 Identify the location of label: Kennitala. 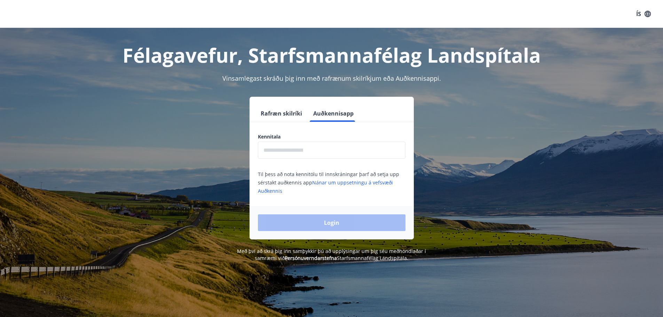
(332, 137).